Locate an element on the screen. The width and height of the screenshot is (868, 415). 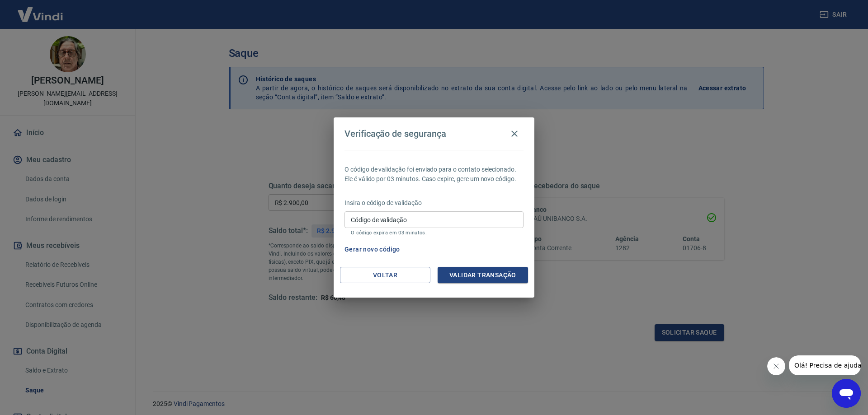
button: Voltar is located at coordinates (385, 275).